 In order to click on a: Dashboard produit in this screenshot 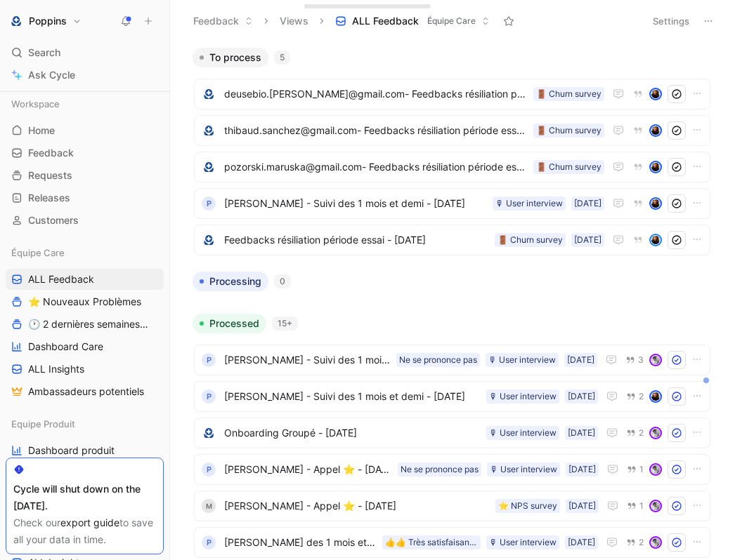, I will do `click(85, 451)`.